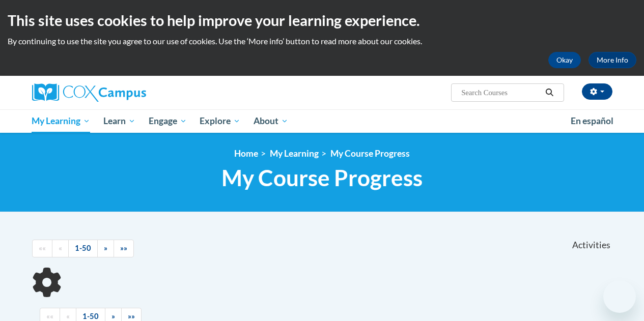  Describe the element at coordinates (322, 178) in the screenshot. I see `span: My Course Progress` at that location.